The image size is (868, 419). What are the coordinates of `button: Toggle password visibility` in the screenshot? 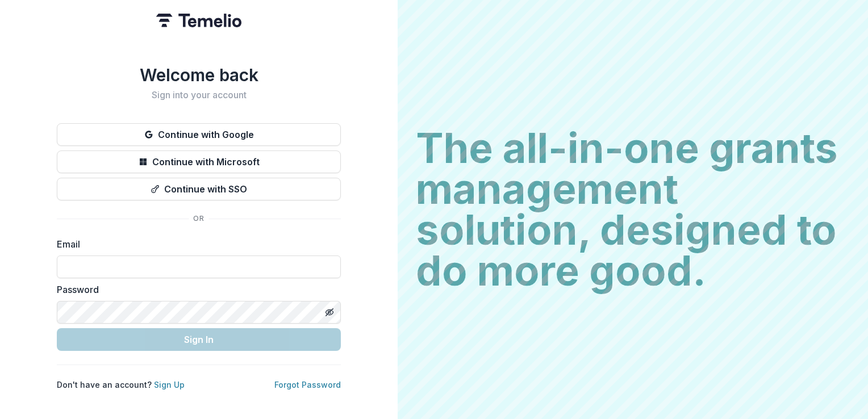 It's located at (330, 312).